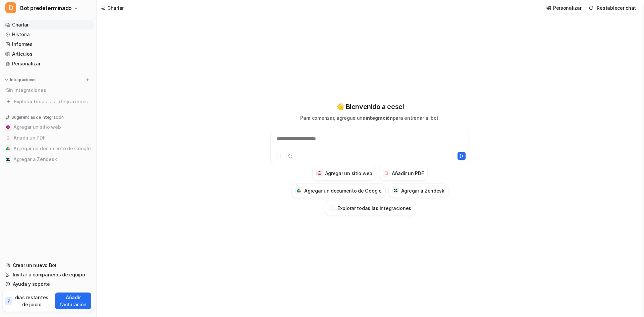 The width and height of the screenshot is (644, 317). What do you see at coordinates (6, 80) in the screenshot?
I see `img: expandir menú` at bounding box center [6, 80].